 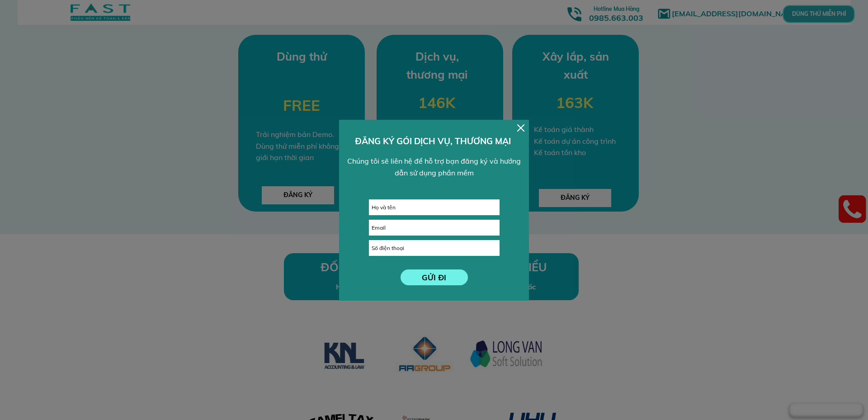 What do you see at coordinates (434, 207) in the screenshot?
I see `input: Họ và tên` at bounding box center [434, 207].